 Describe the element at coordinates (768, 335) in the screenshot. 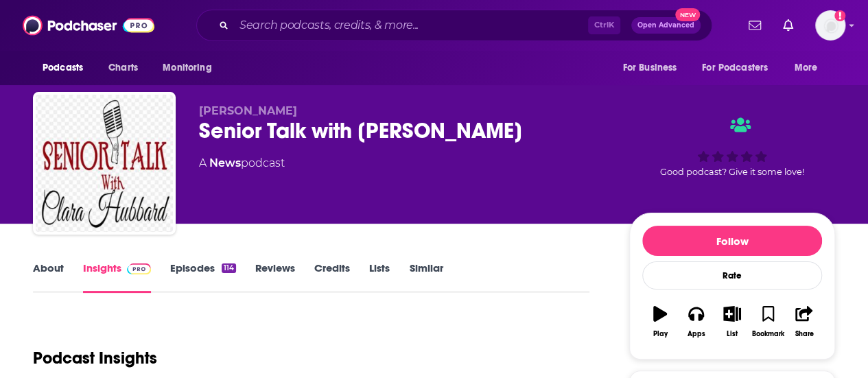

I see `div: Bookmark` at that location.